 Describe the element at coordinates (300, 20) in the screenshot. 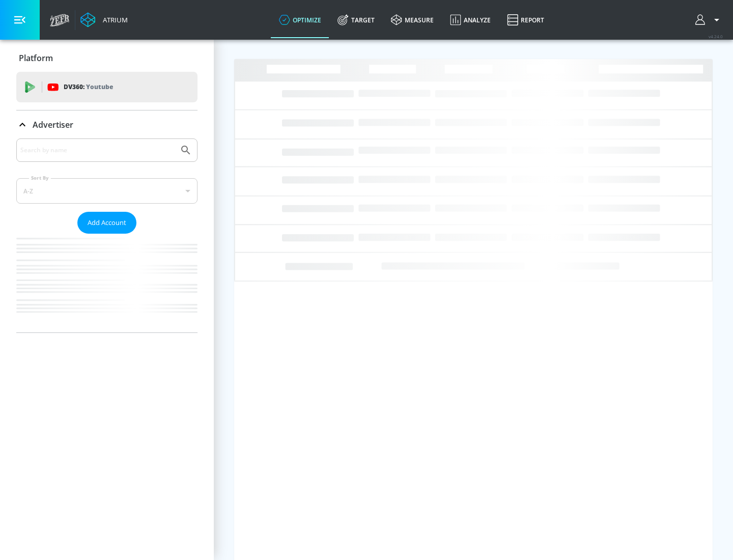

I see `a: optimize` at that location.